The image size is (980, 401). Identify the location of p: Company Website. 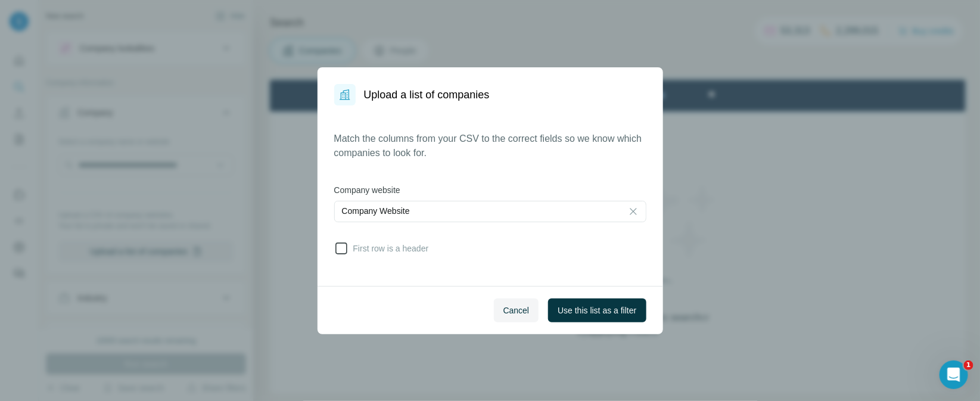
(376, 211).